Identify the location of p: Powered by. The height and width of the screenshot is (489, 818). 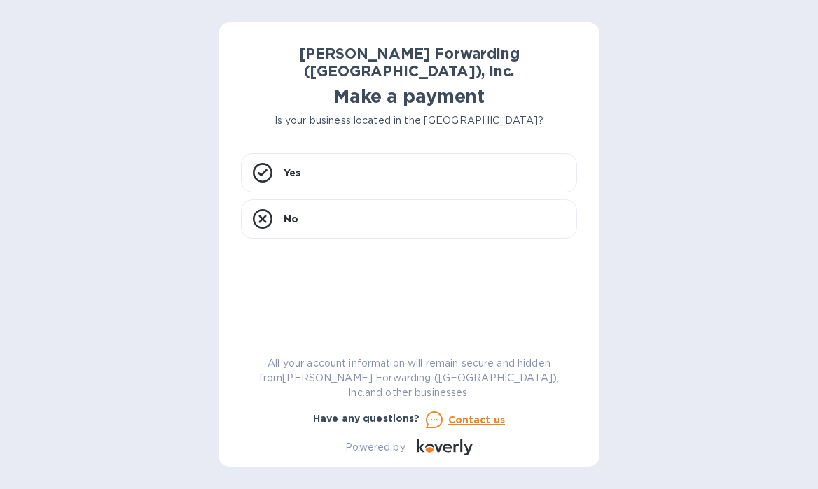
(374, 447).